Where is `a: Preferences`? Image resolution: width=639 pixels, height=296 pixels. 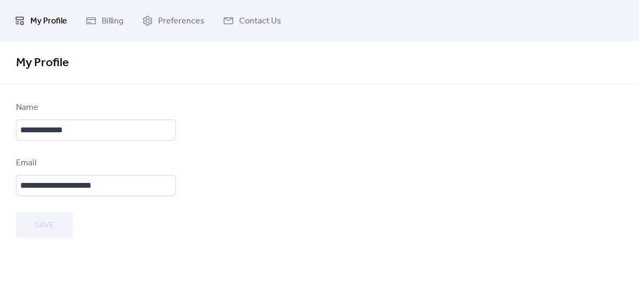 a: Preferences is located at coordinates (173, 20).